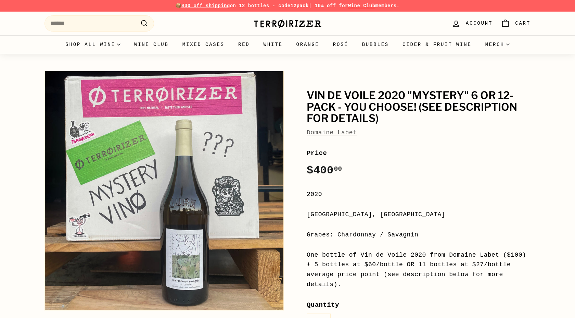 This screenshot has height=318, width=575. I want to click on h1: Vin de Voile 2020 "mystery" 6 or 12-pack - You choose! (see description for details), so click(419, 107).